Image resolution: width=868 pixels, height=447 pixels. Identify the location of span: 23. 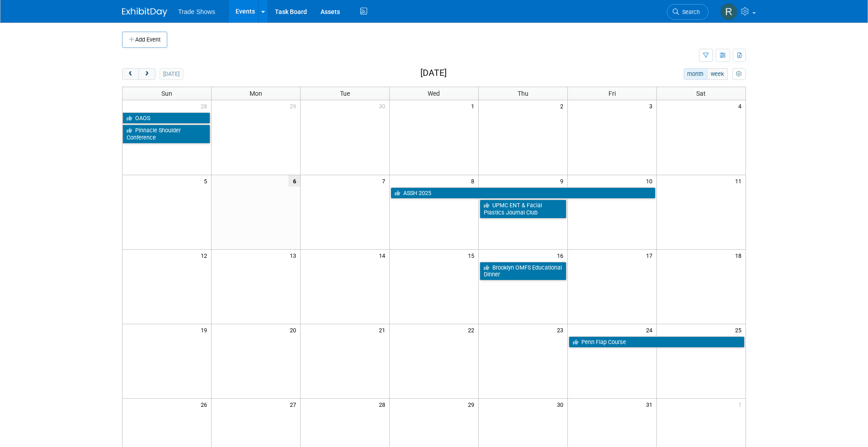
(562, 330).